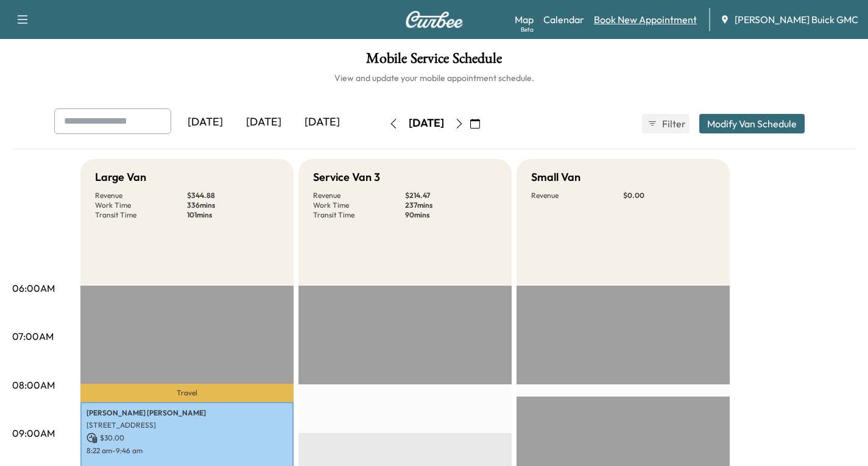 Image resolution: width=868 pixels, height=466 pixels. What do you see at coordinates (645, 19) in the screenshot?
I see `a: Book New Appointment` at bounding box center [645, 19].